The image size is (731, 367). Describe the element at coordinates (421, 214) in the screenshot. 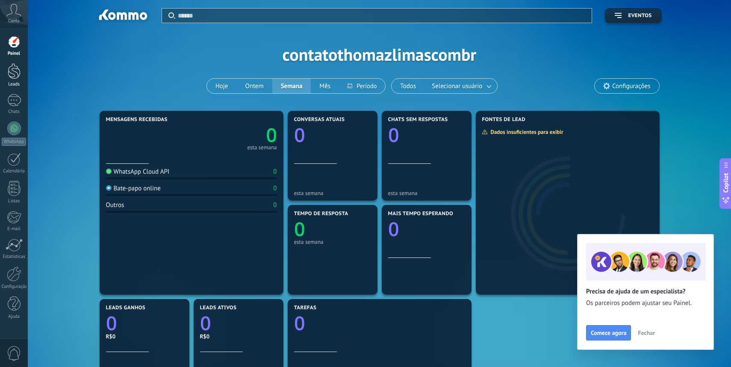

I see `span: Mais tempo esperando` at that location.